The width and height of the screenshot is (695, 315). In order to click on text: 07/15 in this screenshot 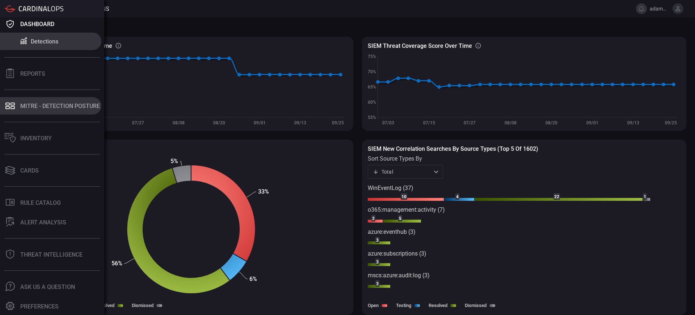, I will do `click(429, 123)`.